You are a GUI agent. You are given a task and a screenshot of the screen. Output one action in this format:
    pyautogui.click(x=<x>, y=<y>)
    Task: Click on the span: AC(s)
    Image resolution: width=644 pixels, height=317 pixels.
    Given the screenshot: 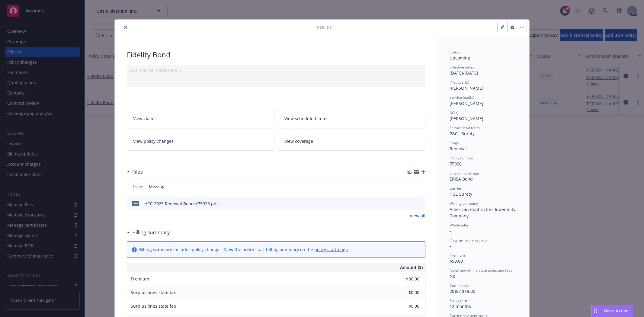 What is the action you would take?
    pyautogui.click(x=454, y=112)
    